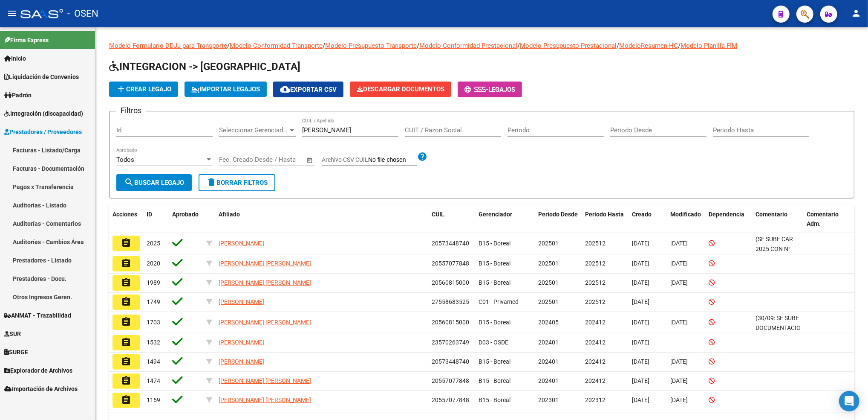  What do you see at coordinates (15, 58) in the screenshot?
I see `span: Inicio` at bounding box center [15, 58].